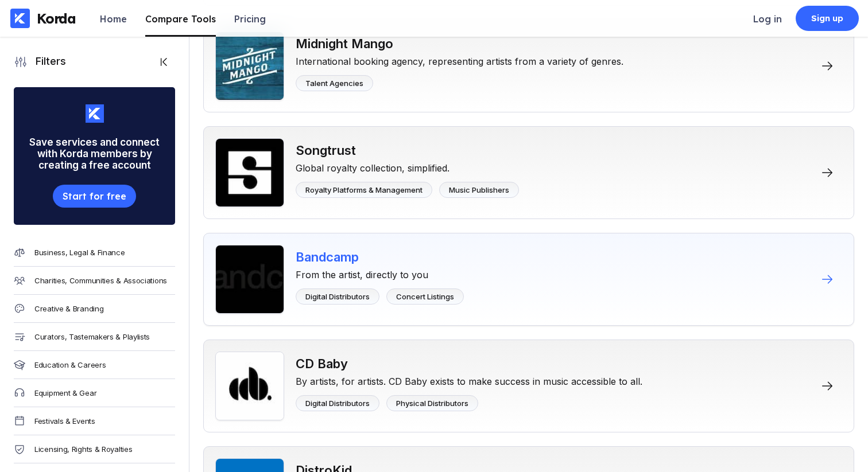  Describe the element at coordinates (529, 279) in the screenshot. I see `a: BandcampBandcampFrom the artist, directly to youDigital DistributorsConcert Listings` at that location.